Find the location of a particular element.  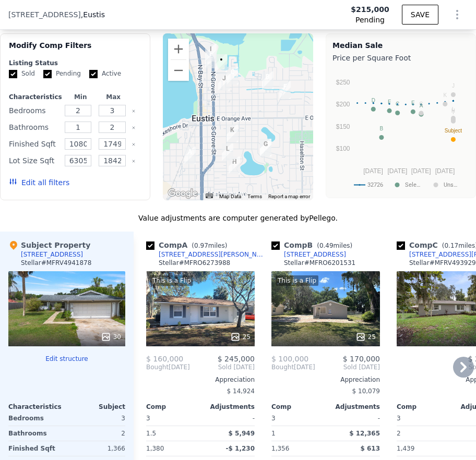

button: Edit all filters is located at coordinates (39, 183).